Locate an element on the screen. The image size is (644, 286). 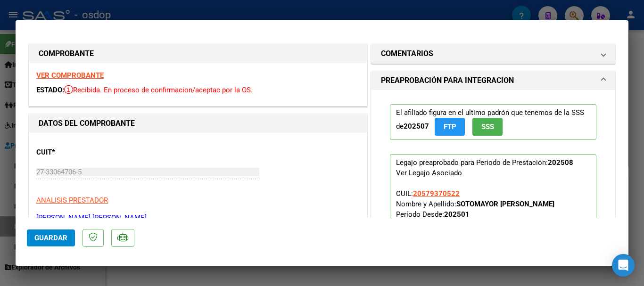
mat-expansion-panel-header: PREAPROBACIÓN PARA INTEGRACION is located at coordinates (493, 80).